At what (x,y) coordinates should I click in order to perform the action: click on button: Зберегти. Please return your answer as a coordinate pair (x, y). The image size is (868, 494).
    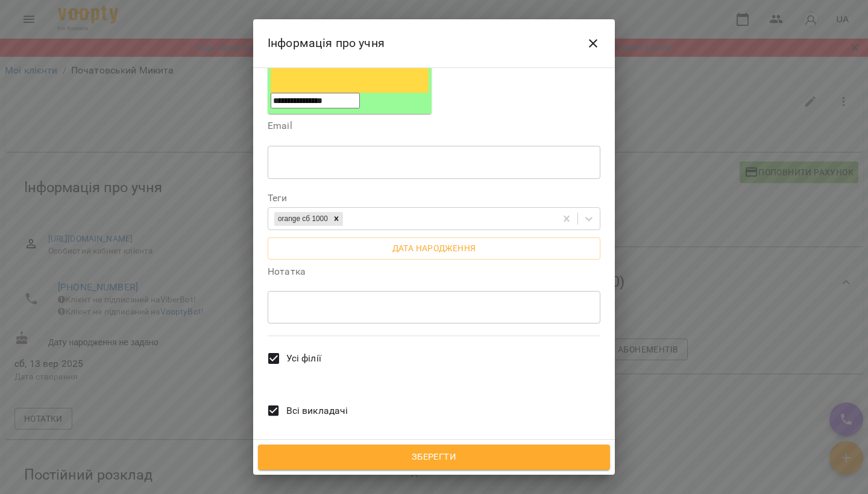
    Looking at the image, I should click on (434, 457).